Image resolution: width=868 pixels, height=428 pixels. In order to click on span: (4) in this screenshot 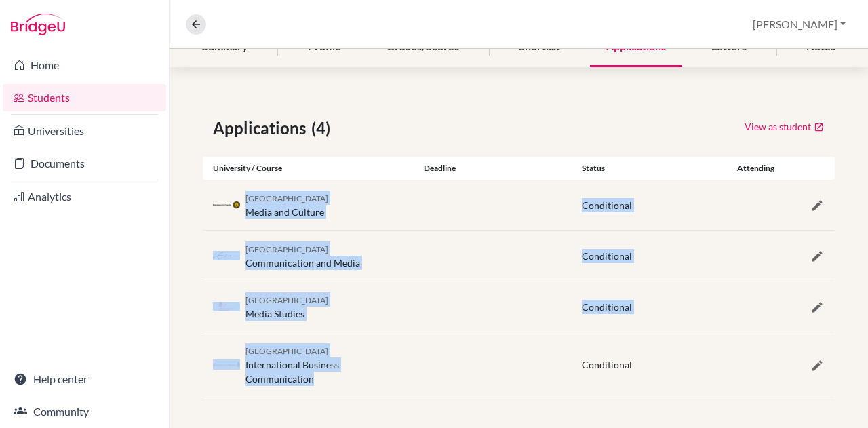, I will do `click(324, 129)`.